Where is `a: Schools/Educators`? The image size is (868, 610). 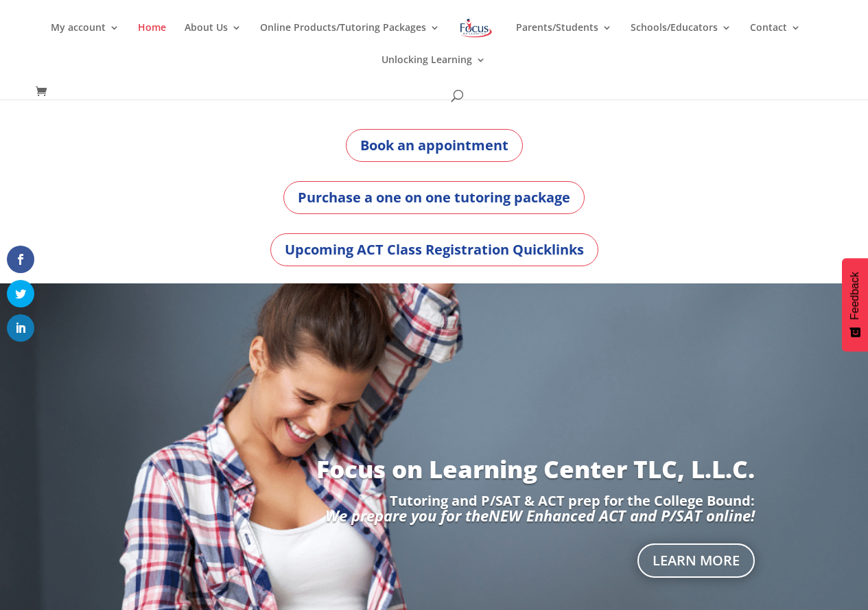
a: Schools/Educators is located at coordinates (681, 39).